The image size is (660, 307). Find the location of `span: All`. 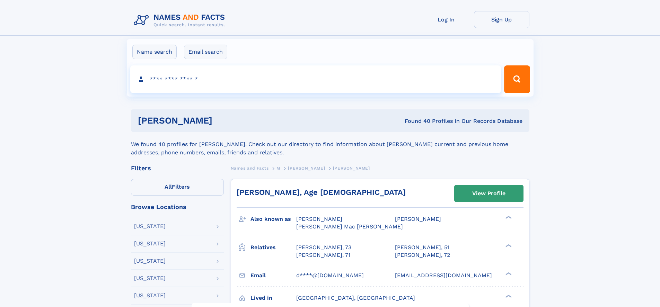

span: All is located at coordinates (168, 187).